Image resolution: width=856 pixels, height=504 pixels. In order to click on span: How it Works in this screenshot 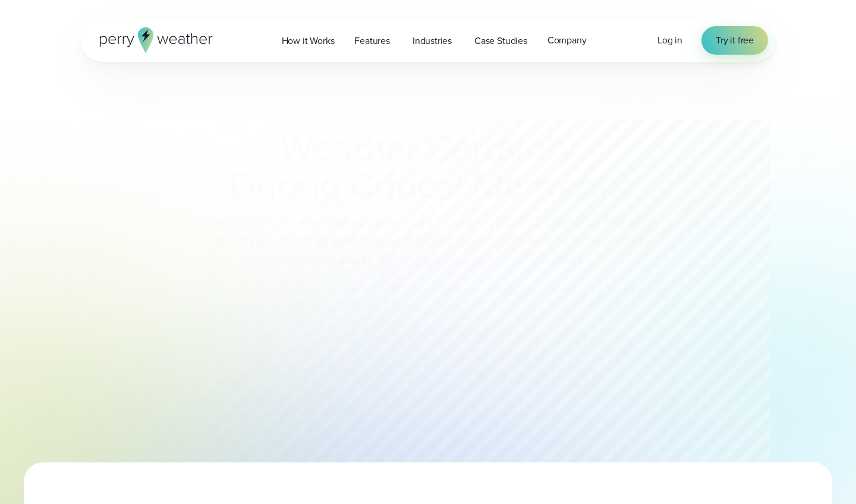, I will do `click(308, 41)`.